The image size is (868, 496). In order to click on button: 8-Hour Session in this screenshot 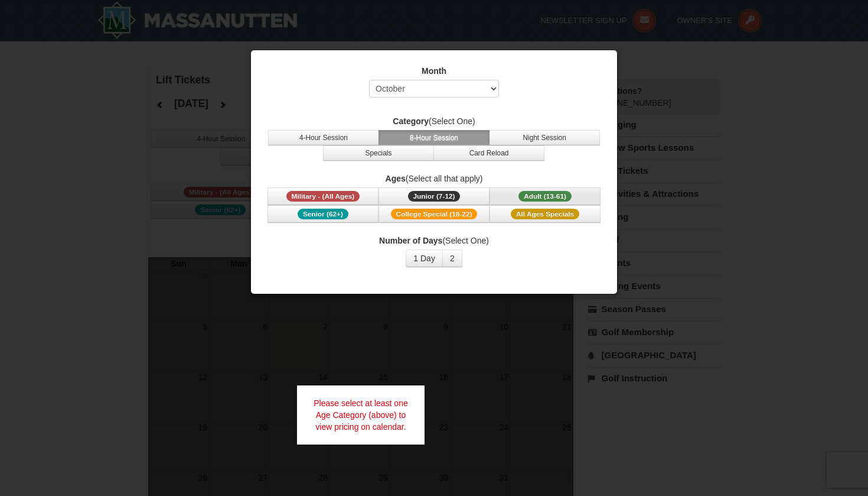, I will do `click(434, 138)`.